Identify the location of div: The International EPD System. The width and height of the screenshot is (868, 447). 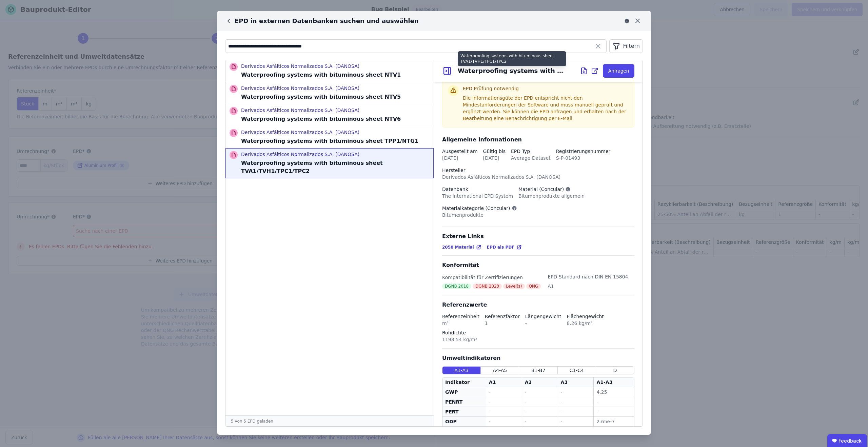
(478, 196).